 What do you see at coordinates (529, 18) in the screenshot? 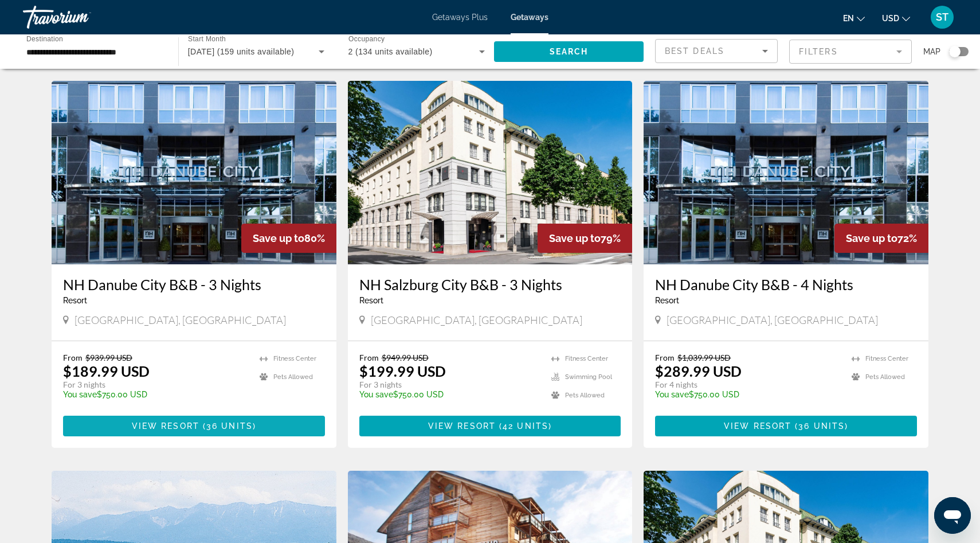
I see `span: Getaways` at bounding box center [529, 18].